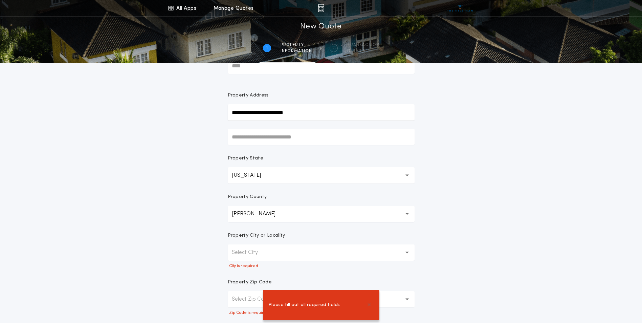 Image resolution: width=642 pixels, height=323 pixels. What do you see at coordinates (304, 305) in the screenshot?
I see `span: Please fill out all required fields` at bounding box center [304, 305].